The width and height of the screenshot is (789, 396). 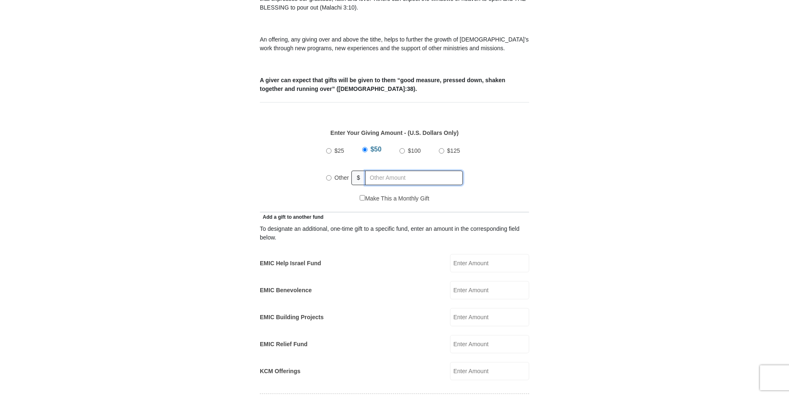 What do you see at coordinates (286, 290) in the screenshot?
I see `label: EMIC Benevolence` at bounding box center [286, 290].